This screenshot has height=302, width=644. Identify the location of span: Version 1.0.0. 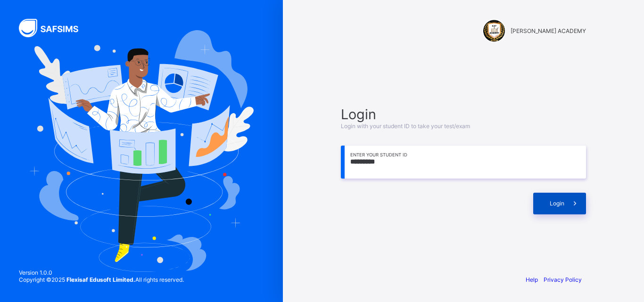
(101, 272).